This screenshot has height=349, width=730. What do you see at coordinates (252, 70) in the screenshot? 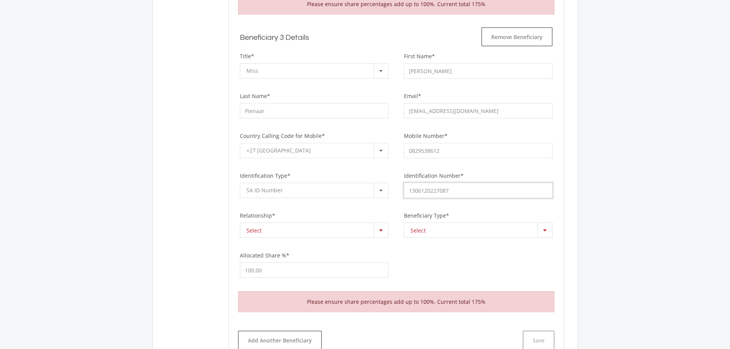
I see `span: Miss` at bounding box center [252, 70].